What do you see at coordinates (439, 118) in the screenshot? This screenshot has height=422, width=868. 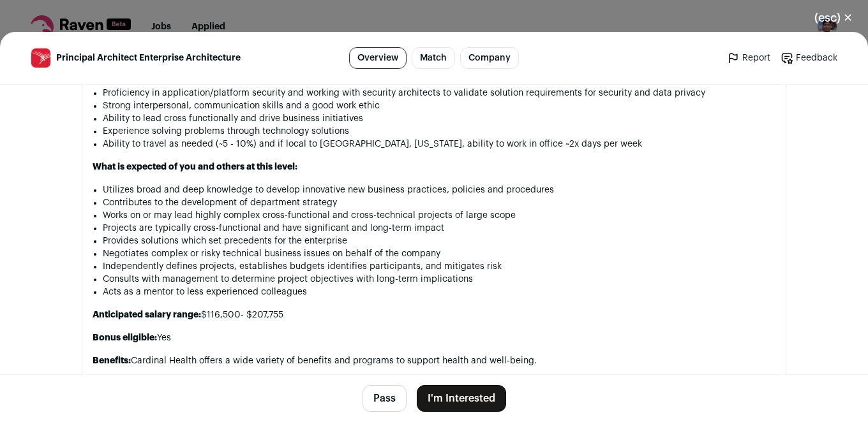 I see `li: Ability to lead cross functionally and drive business initiatives` at bounding box center [439, 118].